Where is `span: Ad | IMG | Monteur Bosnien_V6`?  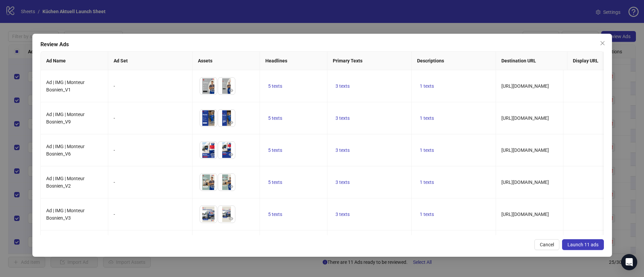
span: Ad | IMG | Monteur Bosnien_V6 is located at coordinates (65, 150).